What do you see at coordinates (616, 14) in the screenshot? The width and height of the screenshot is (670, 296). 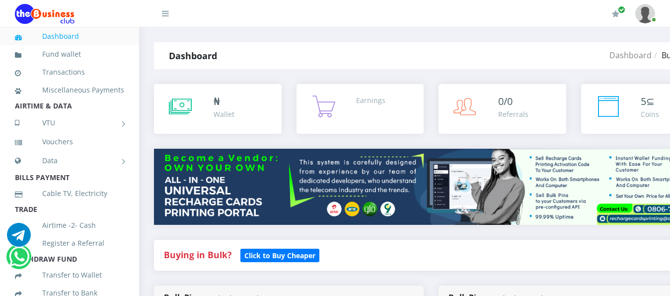 I see `i: Renew/Upgrade Subscription` at bounding box center [616, 14].